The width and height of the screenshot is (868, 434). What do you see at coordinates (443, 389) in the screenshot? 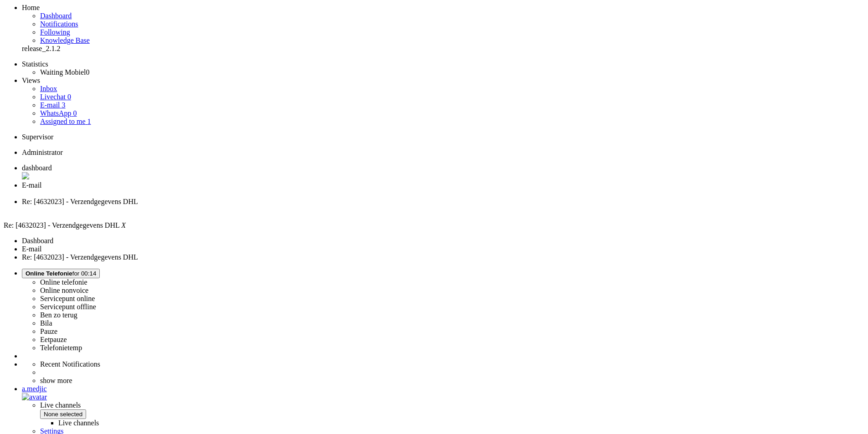
I see `div: a.medjic` at bounding box center [443, 389].